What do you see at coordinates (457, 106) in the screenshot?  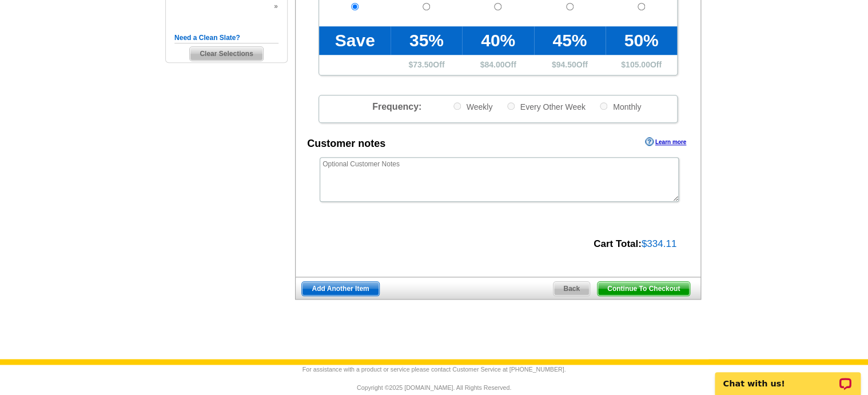 I see `input: Weekly` at bounding box center [457, 106].